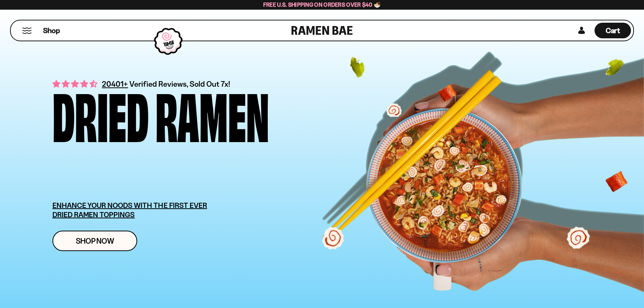  I want to click on span: Free U.S. Shipping on Orders over $40 🍜, so click(322, 5).